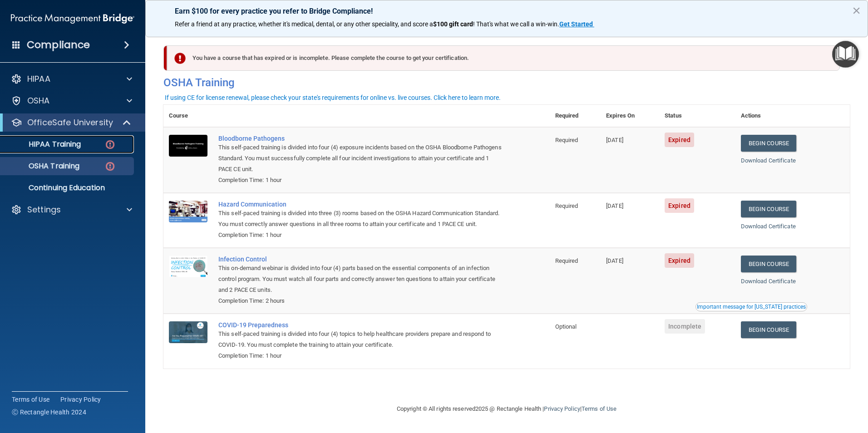 The image size is (868, 433). I want to click on strong: $100 gift card, so click(453, 24).